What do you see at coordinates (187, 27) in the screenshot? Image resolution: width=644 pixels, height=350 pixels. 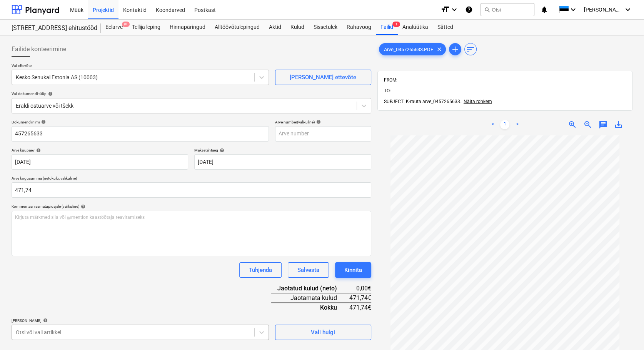 I see `a: Hinnapäringud` at bounding box center [187, 27].